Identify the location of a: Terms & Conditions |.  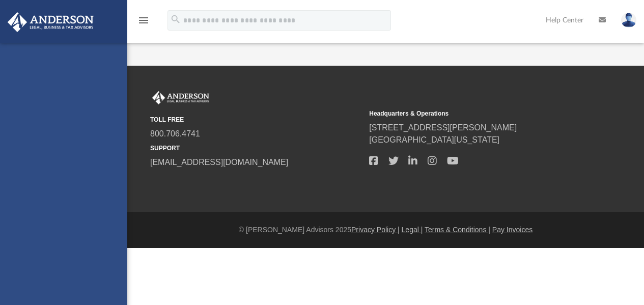
(457, 230).